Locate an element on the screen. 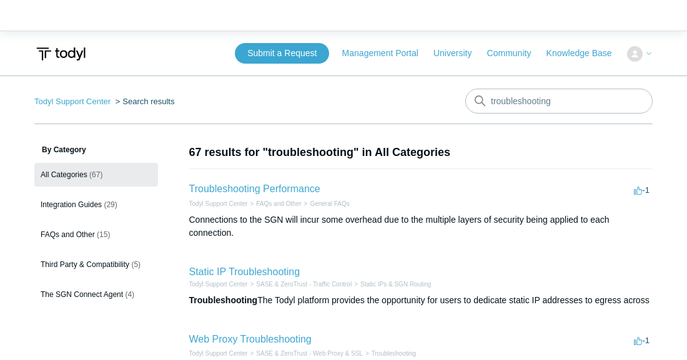 The height and width of the screenshot is (360, 687). li: FAQs and Other is located at coordinates (274, 203).